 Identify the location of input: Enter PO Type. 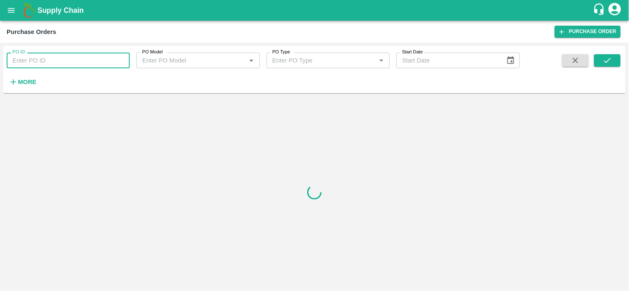
(321, 61).